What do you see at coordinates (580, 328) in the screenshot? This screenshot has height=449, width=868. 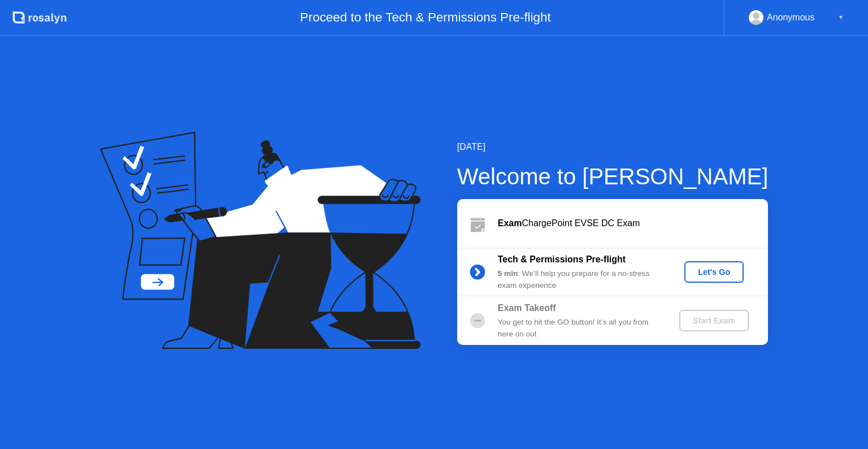 I see `div: You get to hit the GO button! It’s all you from here on out` at bounding box center [580, 328].